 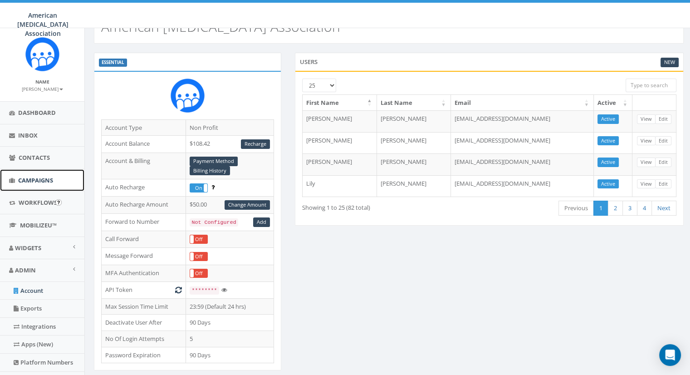 What do you see at coordinates (230, 306) in the screenshot?
I see `td: 23:59 (Default 24 hrs)` at bounding box center [230, 306].